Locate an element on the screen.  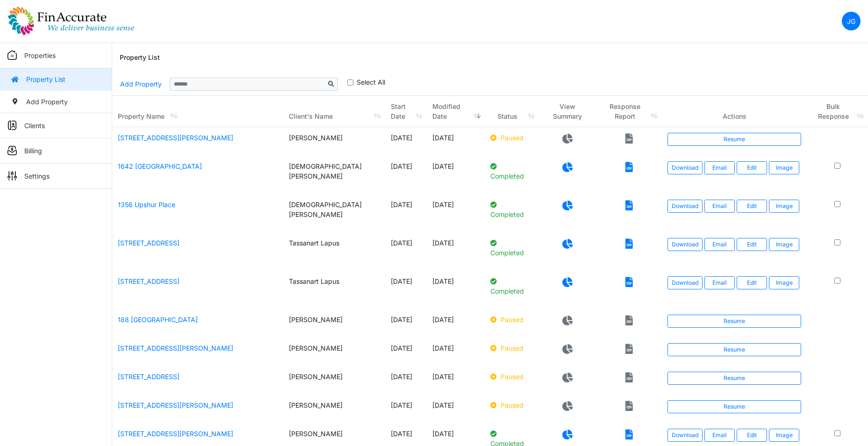
img: sidemenu_billing.png is located at coordinates (12, 150).